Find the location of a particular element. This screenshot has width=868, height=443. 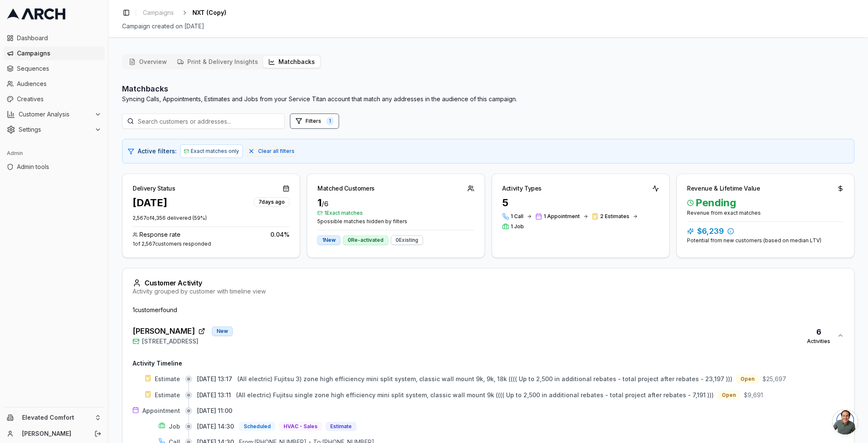

div: Customer Activity is located at coordinates (488, 283).